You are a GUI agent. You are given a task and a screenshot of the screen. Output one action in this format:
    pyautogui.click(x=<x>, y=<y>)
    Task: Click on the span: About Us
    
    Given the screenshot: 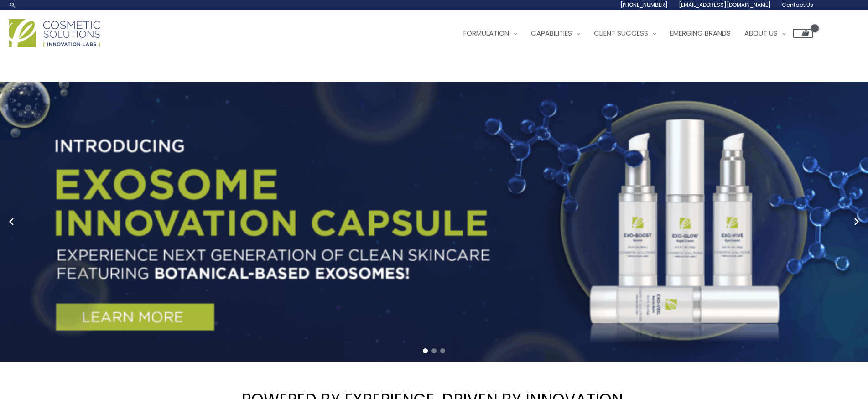 What is the action you would take?
    pyautogui.click(x=760, y=33)
    